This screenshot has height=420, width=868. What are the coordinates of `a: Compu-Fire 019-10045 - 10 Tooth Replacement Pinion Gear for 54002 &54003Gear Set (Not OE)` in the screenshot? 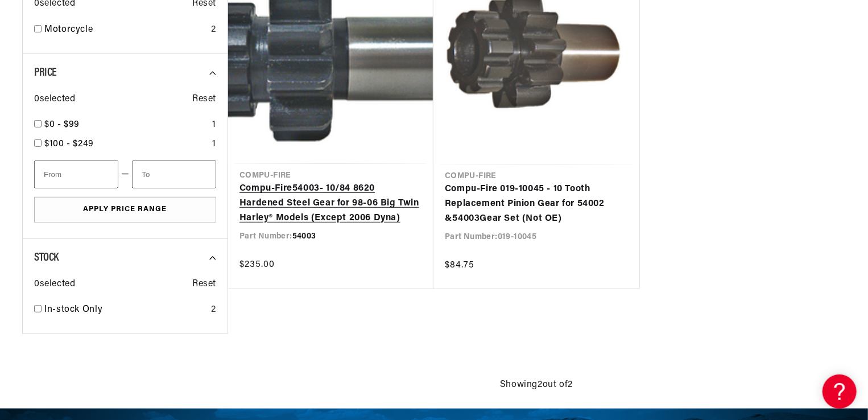 It's located at (536, 204).